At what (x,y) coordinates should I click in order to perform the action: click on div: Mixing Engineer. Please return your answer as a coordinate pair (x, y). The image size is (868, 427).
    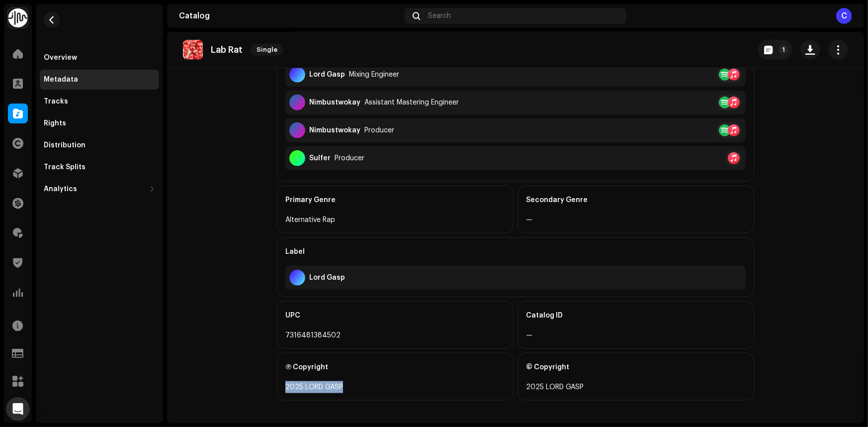
    Looking at the image, I should click on (374, 75).